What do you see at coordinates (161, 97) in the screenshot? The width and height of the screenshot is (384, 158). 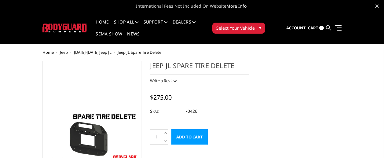 I see `span: $275.00` at bounding box center [161, 97].